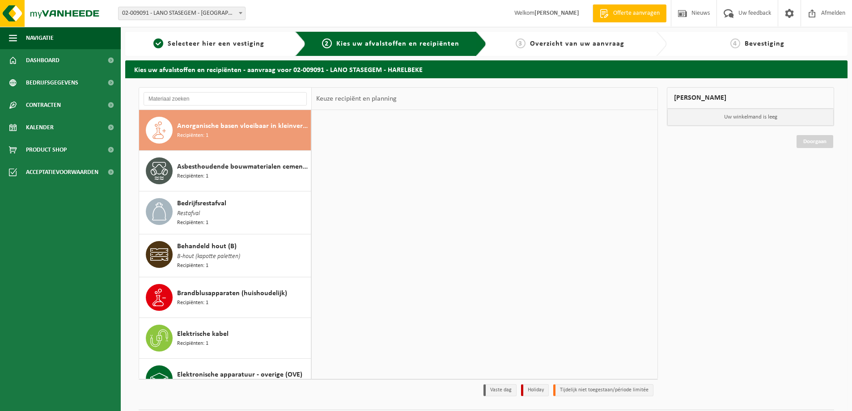 The height and width of the screenshot is (411, 852). Describe the element at coordinates (40, 38) in the screenshot. I see `span: Navigatie` at that location.